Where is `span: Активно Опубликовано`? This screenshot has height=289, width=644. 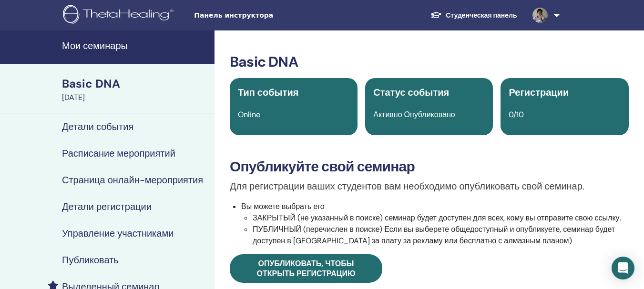 span: Активно Опубликовано is located at coordinates (414, 114).